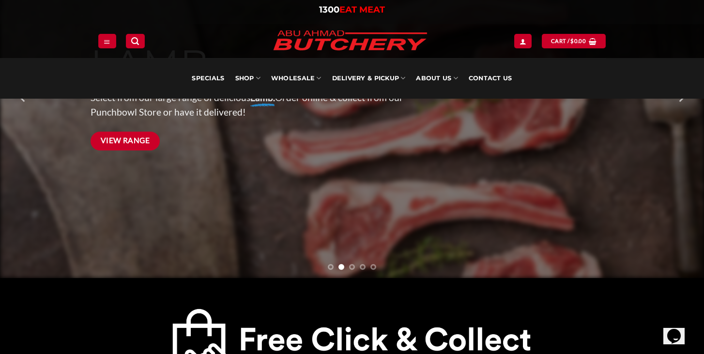 The width and height of the screenshot is (704, 354). Describe the element at coordinates (329, 10) in the screenshot. I see `span: 1300` at that location.